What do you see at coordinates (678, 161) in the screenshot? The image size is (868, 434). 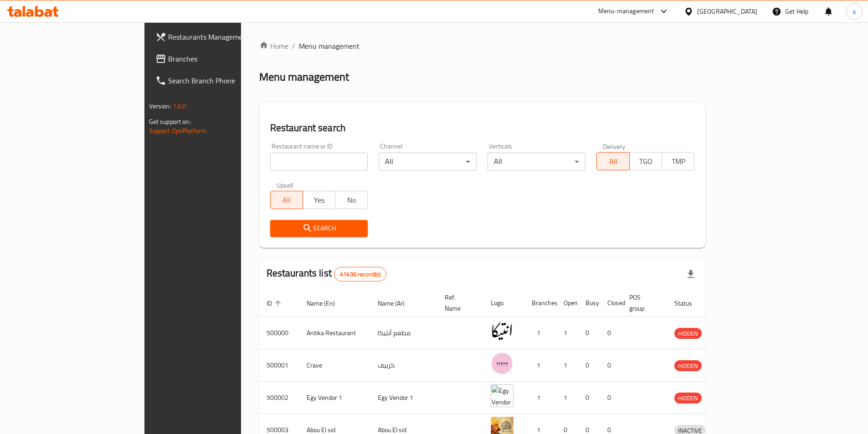 I see `span: TMP` at bounding box center [678, 161].